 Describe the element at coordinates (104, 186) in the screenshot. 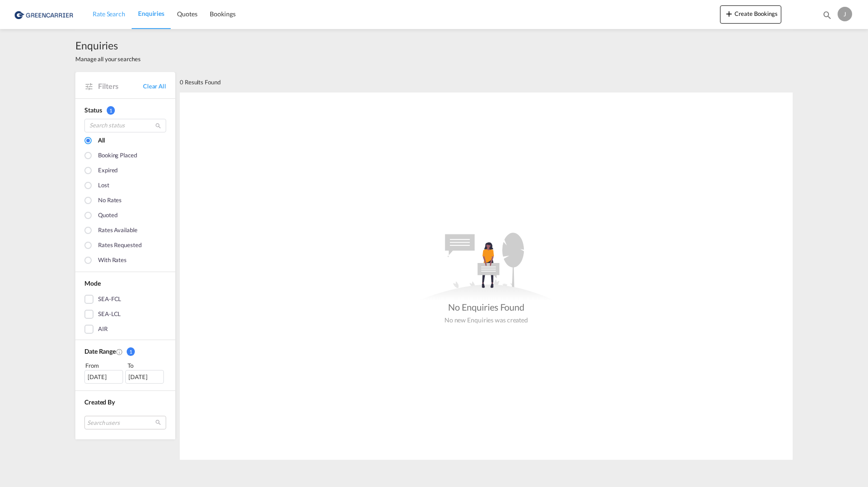

I see `div: Lost` at that location.